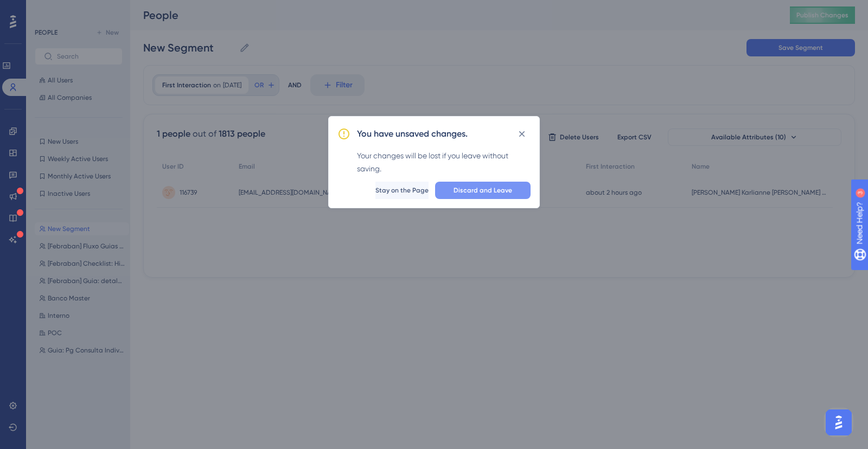  Describe the element at coordinates (402, 190) in the screenshot. I see `span: Stay on the Page` at that location.